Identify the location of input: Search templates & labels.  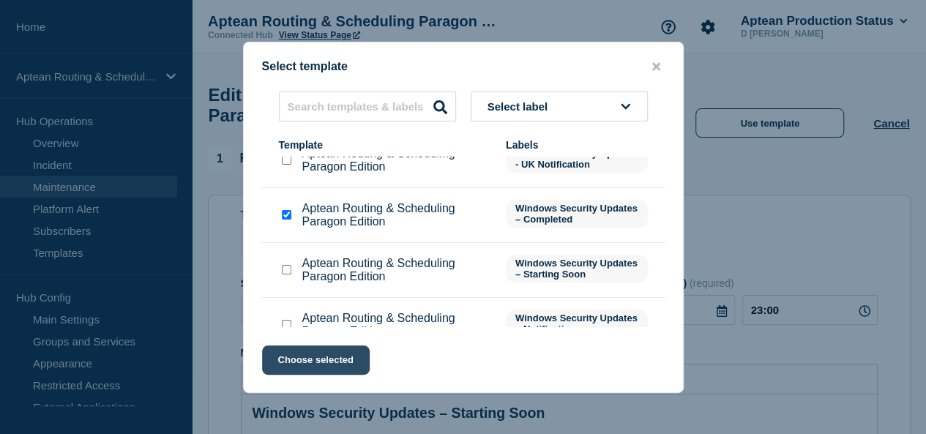
(368, 106).